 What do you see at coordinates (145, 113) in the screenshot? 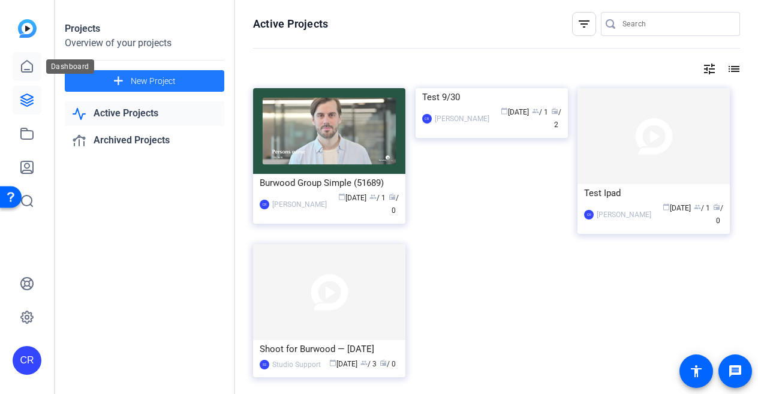
I see `a: Active Projects` at bounding box center [145, 113].